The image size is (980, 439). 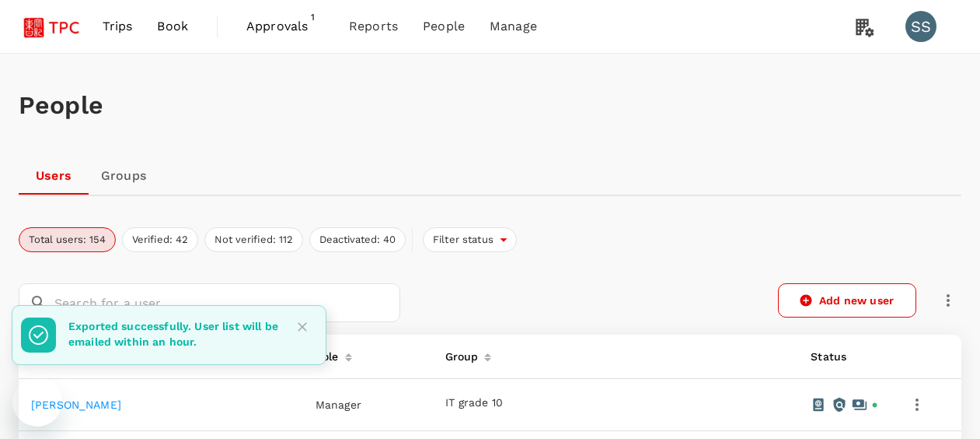 I want to click on span: Manage, so click(x=513, y=27).